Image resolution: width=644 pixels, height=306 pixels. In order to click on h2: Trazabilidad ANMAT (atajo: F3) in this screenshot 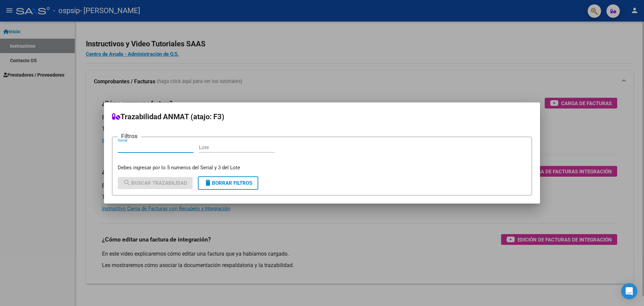, I will do `click(322, 117)`.